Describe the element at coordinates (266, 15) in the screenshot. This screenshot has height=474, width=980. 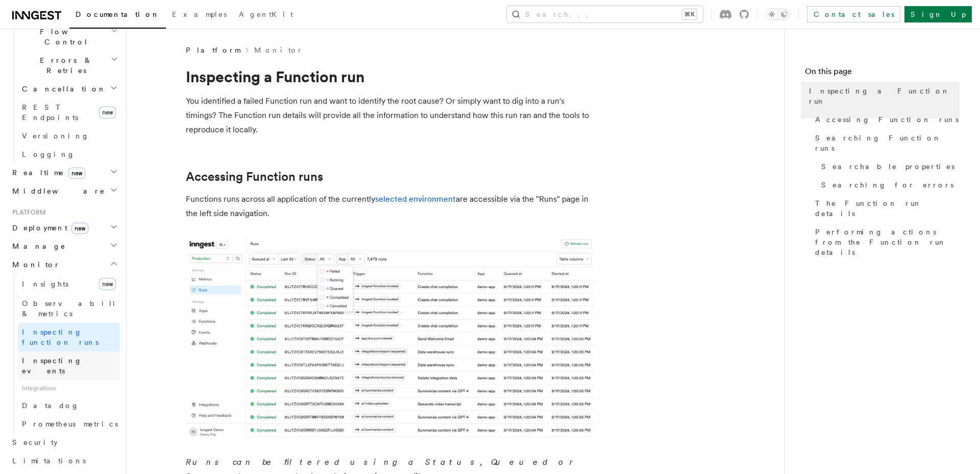
I see `a: AgentKit` at that location.